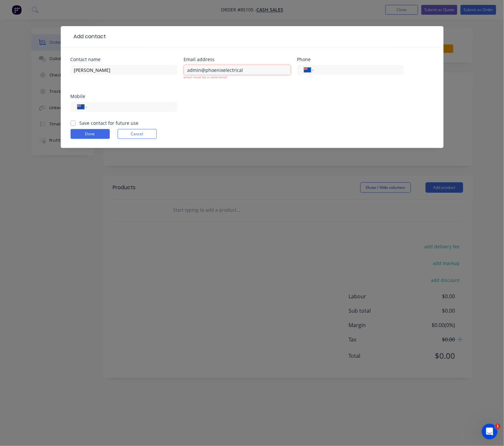 The height and width of the screenshot is (446, 504). Describe the element at coordinates (90, 134) in the screenshot. I see `button: Done` at that location.